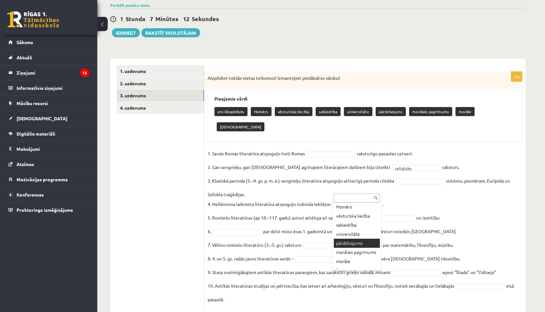  Describe the element at coordinates (357, 225) in the screenshot. I see `div: sabiedrība` at that location.